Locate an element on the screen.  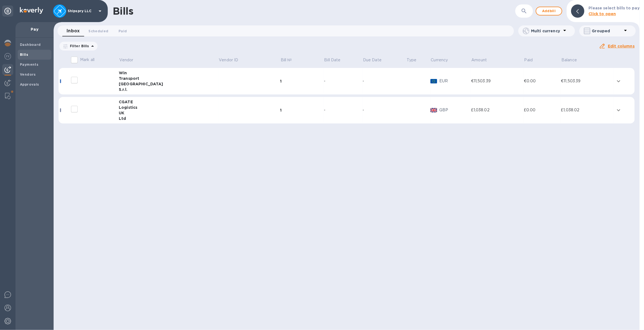
p: Filter Bills is located at coordinates (78, 46).